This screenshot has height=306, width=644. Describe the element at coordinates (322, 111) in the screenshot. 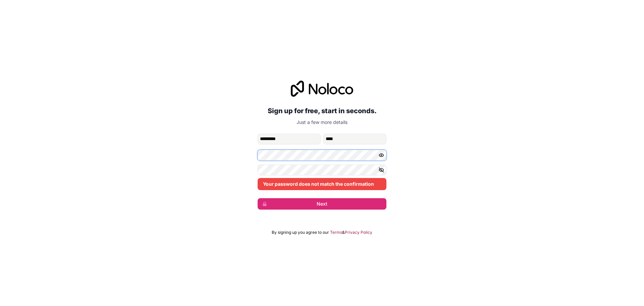

I see `h2: Sign up for free, start in seconds.` at that location.